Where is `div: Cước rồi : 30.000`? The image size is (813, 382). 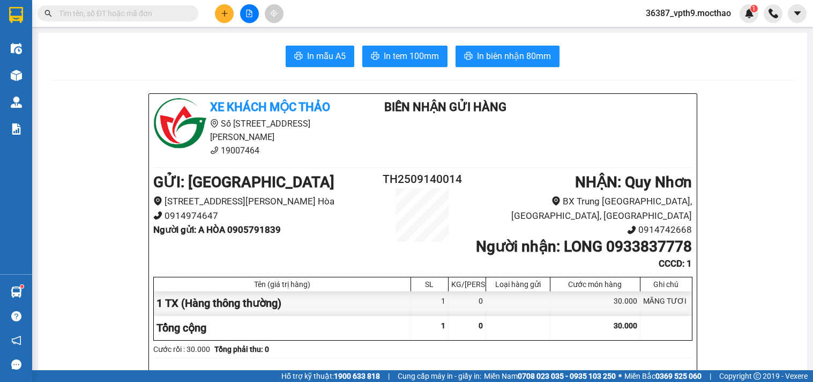
div: Cước rồi : 30.000 is located at coordinates (182, 349).